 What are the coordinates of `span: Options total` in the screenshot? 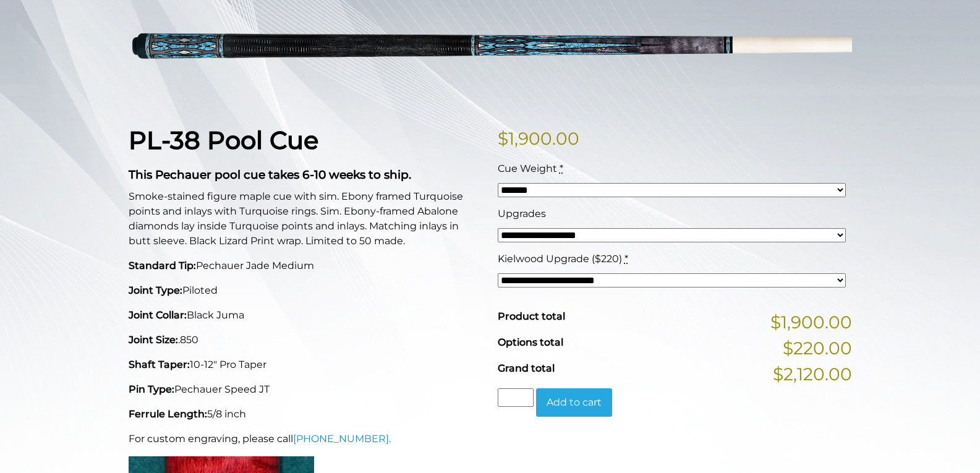 It's located at (531, 342).